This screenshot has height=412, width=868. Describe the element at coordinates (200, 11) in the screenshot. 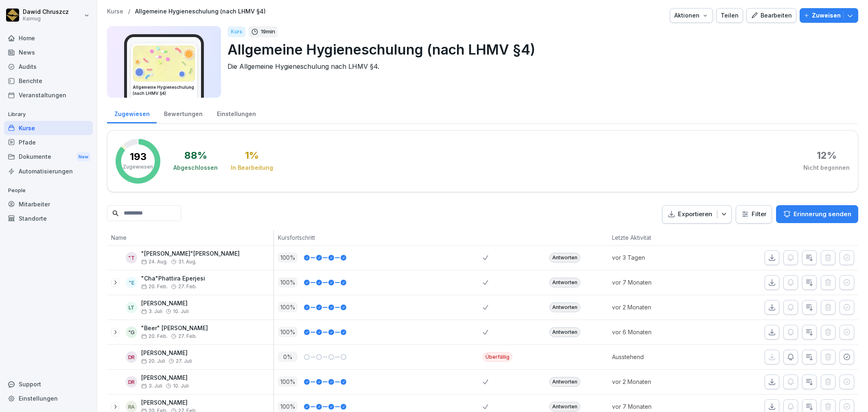

I see `a: Allgemeine Hygieneschulung (nach LHMV §4)` at that location.